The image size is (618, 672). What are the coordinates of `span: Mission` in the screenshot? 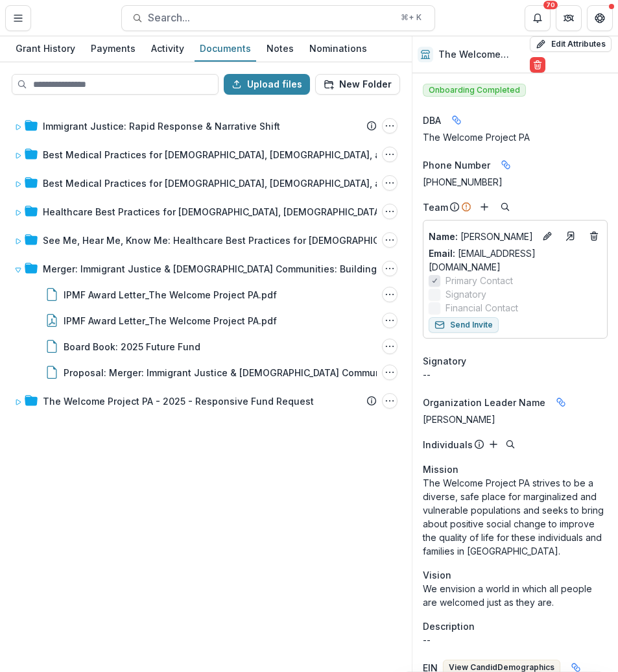 It's located at (441, 469).